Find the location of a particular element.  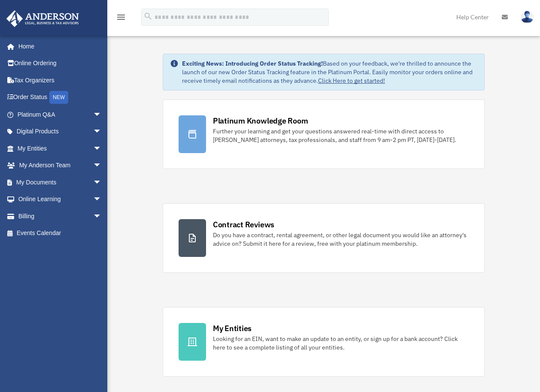

a: My Documentsarrow_drop_down is located at coordinates (60, 182).